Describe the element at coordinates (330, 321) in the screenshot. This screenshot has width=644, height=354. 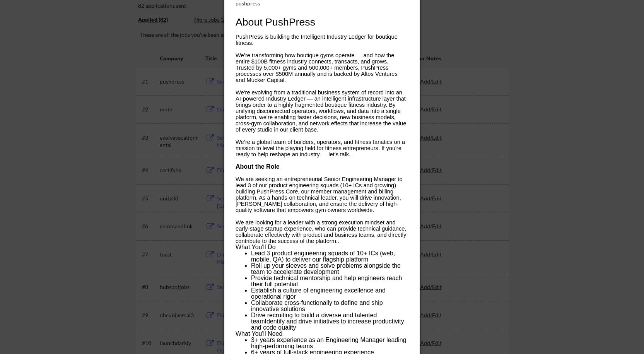
I see `li: Drive recruiting to build a diverse and talented teamIdentify and drive initiatives to increase p...` at that location.